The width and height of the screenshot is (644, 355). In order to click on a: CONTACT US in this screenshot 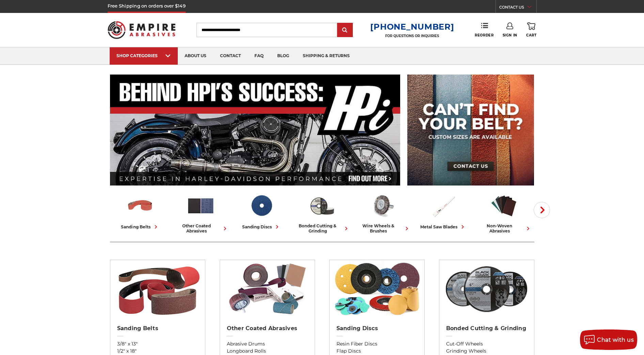, I will do `click(518, 8)`.